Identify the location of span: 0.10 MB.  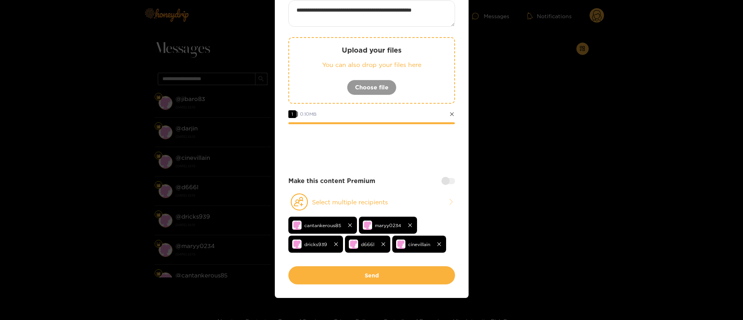
(308, 114).